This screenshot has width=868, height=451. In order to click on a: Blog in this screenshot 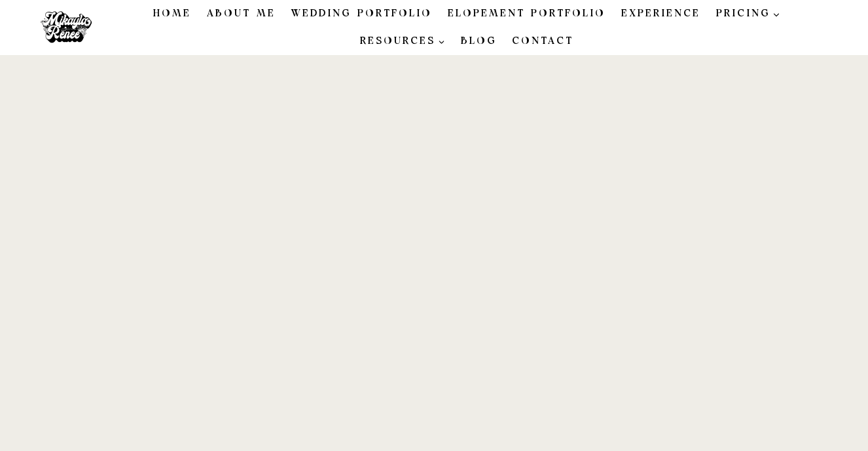, I will do `click(478, 41)`.